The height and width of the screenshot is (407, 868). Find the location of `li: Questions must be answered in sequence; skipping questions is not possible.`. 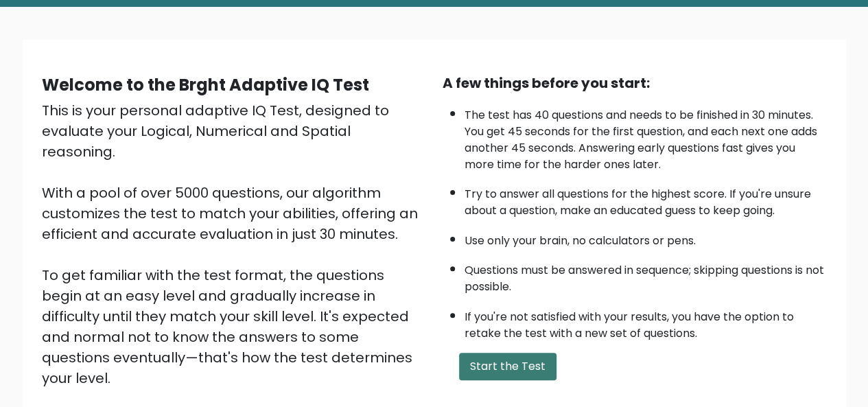

li: Questions must be answered in sequence; skipping questions is not possible. is located at coordinates (646, 275).